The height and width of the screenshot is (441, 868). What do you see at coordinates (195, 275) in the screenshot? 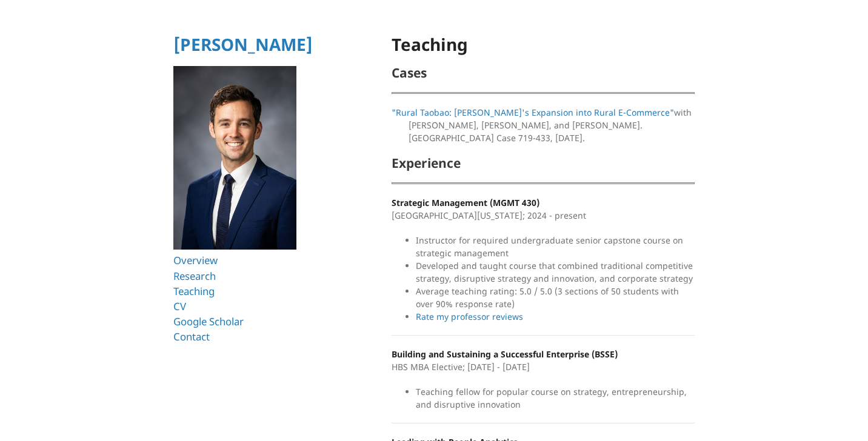
I see `a: Research` at bounding box center [195, 275].